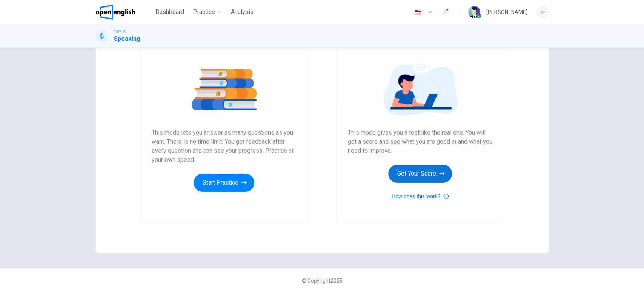 Image resolution: width=644 pixels, height=292 pixels. Describe the element at coordinates (224, 182) in the screenshot. I see `button: Start Practice` at that location.